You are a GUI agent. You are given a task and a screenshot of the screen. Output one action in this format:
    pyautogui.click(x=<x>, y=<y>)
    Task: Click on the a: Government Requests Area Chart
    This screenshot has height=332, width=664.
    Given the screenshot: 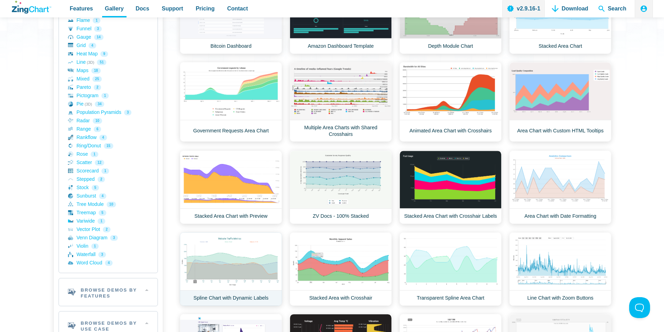 What is the action you would take?
    pyautogui.click(x=231, y=102)
    